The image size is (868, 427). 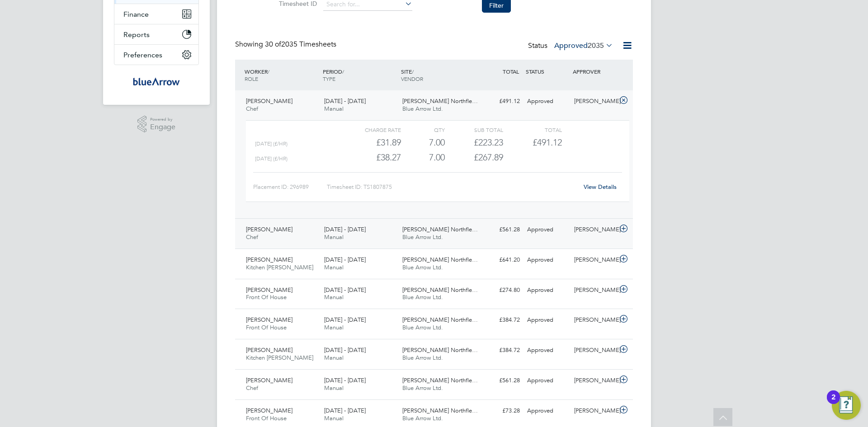 What do you see at coordinates (156, 14) in the screenshot?
I see `button: Finance` at bounding box center [156, 14].